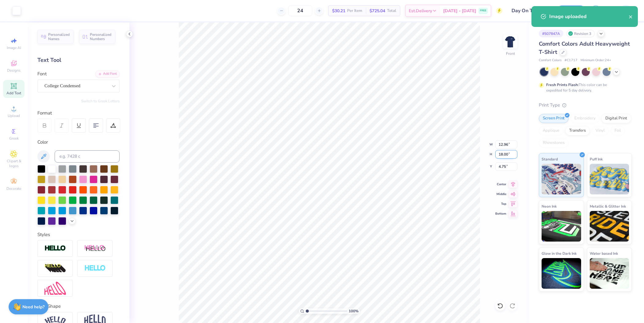 This screenshot has width=644, height=323. Describe the element at coordinates (609, 274) in the screenshot. I see `img: Water based Ink` at that location.